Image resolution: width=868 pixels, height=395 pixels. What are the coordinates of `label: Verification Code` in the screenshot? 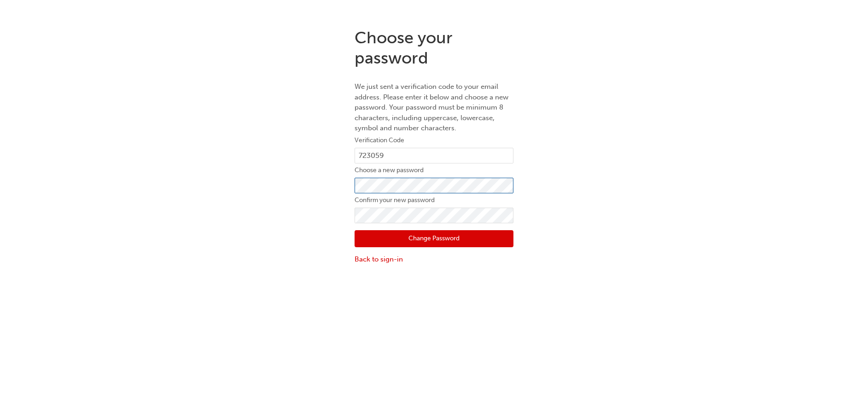 It's located at (434, 140).